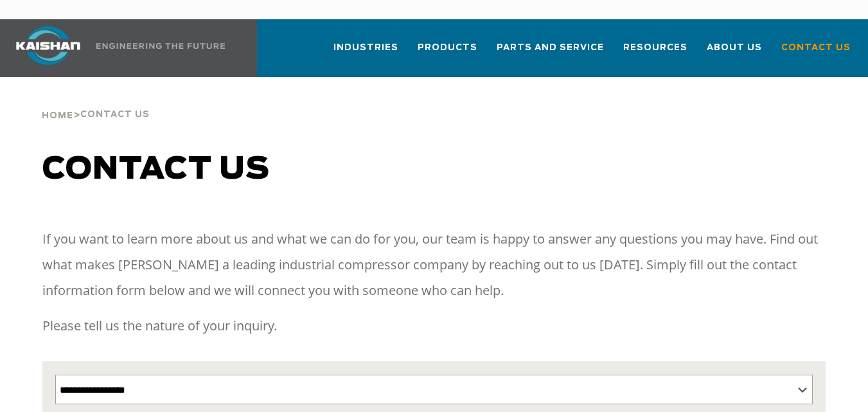 Image resolution: width=868 pixels, height=412 pixels. Describe the element at coordinates (434, 265) in the screenshot. I see `p: If you want to learn more about us and what we can do for you, our team is happy to answer any qu...` at that location.